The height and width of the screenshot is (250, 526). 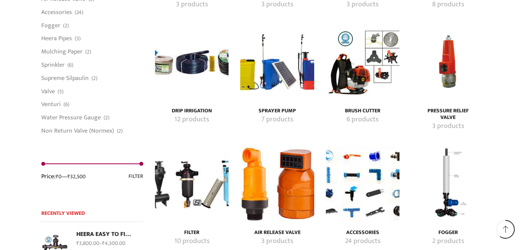 What do you see at coordinates (51, 25) in the screenshot?
I see `a: Fogger` at bounding box center [51, 25].